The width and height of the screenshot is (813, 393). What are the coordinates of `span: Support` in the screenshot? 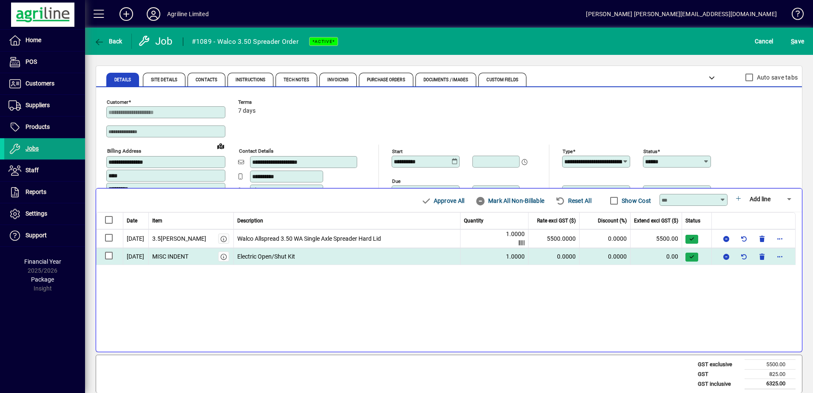 It's located at (36, 235).